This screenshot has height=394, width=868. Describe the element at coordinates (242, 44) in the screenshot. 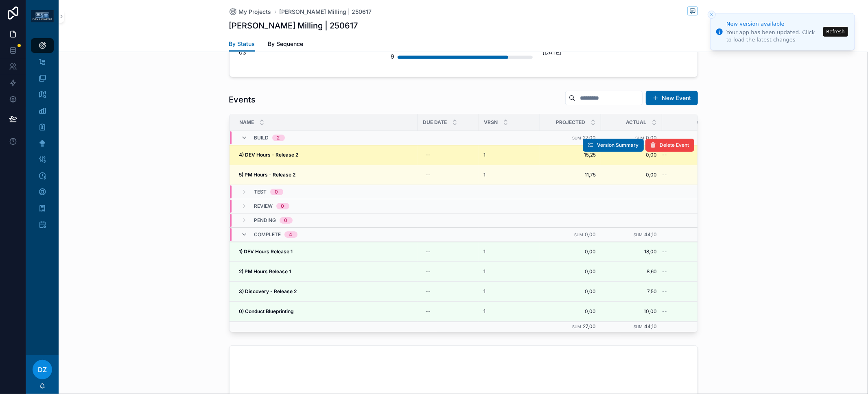

I see `a: By Status` at that location.